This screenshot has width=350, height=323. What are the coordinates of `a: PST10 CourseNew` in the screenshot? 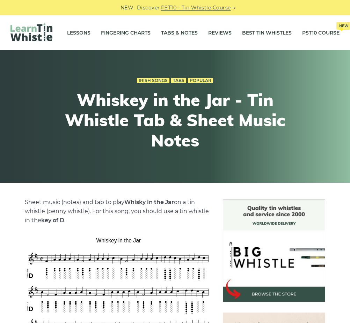 It's located at (320, 33).